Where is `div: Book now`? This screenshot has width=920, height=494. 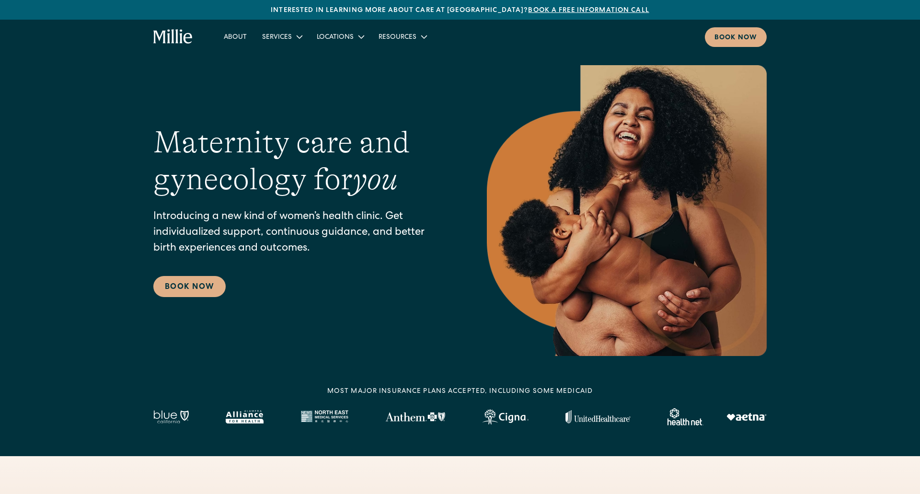 div: Book now is located at coordinates (735, 38).